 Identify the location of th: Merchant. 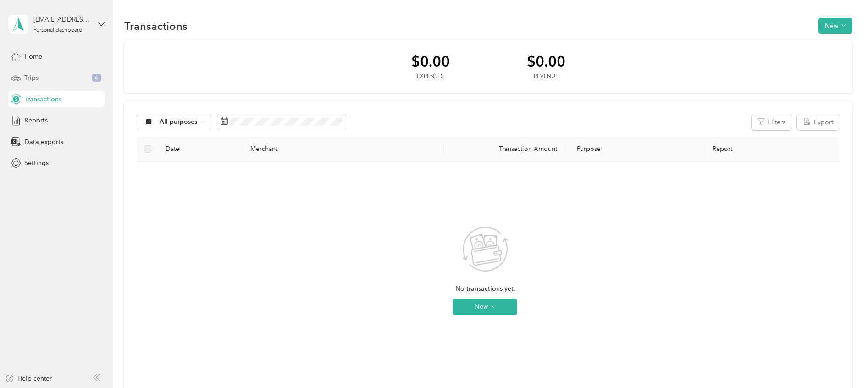
(343, 149).